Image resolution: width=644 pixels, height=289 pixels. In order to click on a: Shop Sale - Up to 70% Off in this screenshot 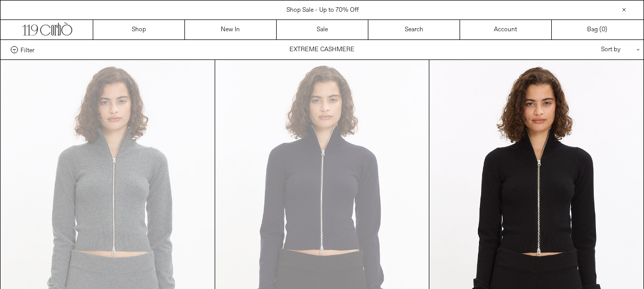, I will do `click(322, 10)`.